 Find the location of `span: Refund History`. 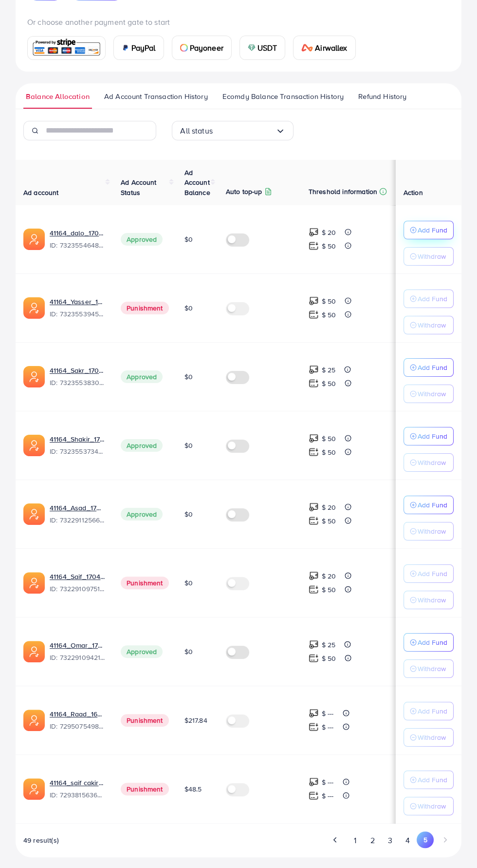

span: Refund History is located at coordinates (382, 96).